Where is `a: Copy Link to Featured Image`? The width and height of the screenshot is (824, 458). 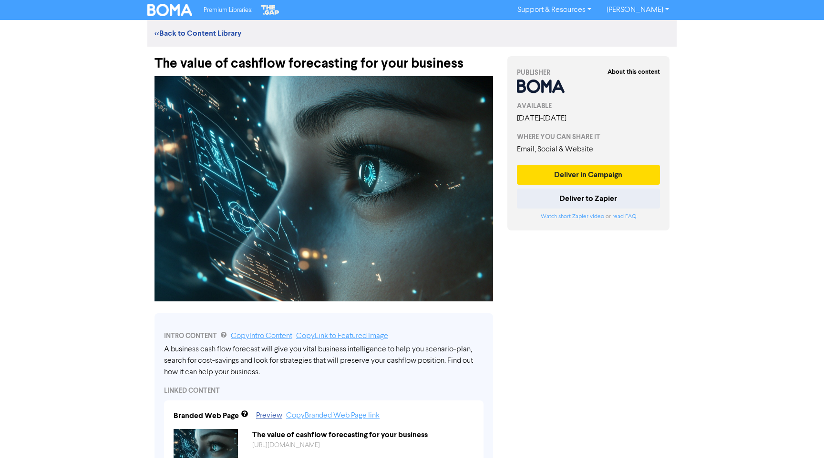
a: Copy Link to Featured Image is located at coordinates (342, 336).